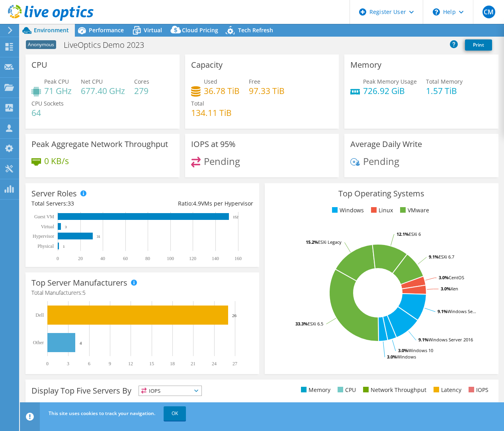 This screenshot has height=431, width=504. Describe the element at coordinates (222, 91) in the screenshot. I see `h4: 36.78 TiB` at that location.